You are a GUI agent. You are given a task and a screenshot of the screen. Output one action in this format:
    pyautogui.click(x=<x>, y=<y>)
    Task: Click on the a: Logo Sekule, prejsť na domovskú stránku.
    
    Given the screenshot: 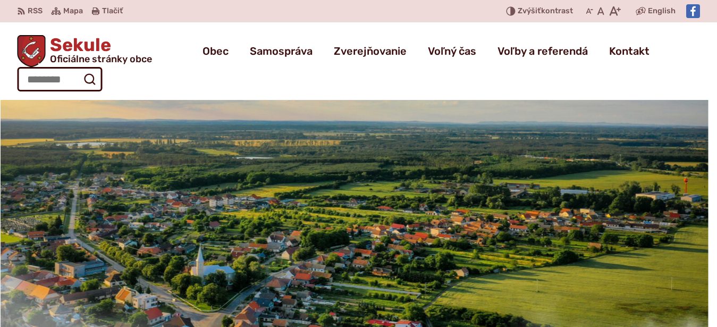 What is the action you would take?
    pyautogui.click(x=84, y=51)
    